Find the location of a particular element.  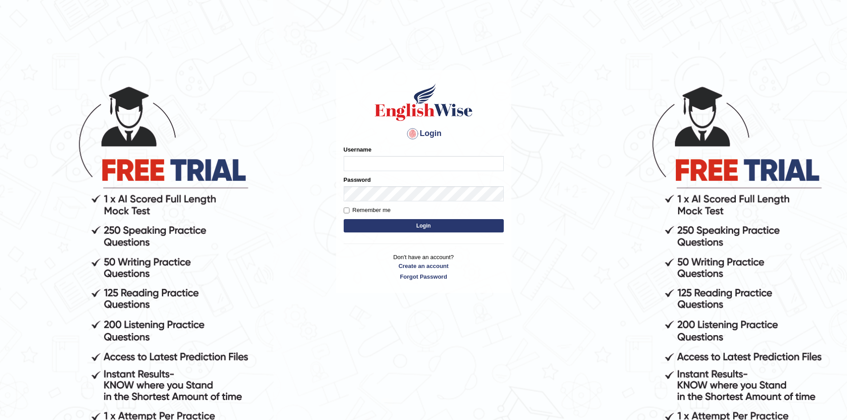

button: Login is located at coordinates (424, 226).